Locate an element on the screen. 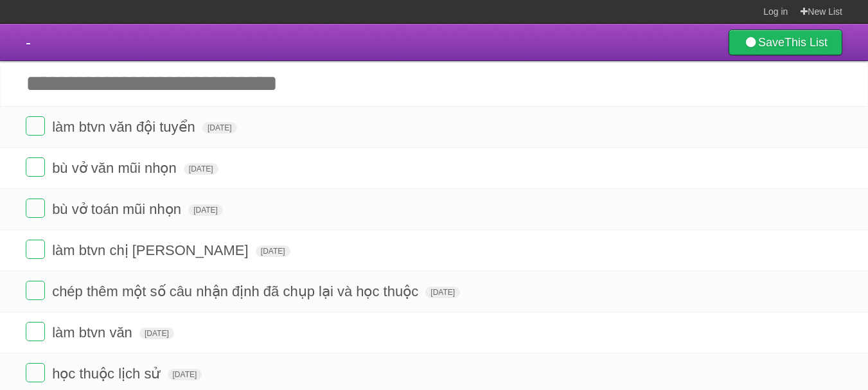 The width and height of the screenshot is (868, 390). span: làm btvn văn is located at coordinates (94, 333).